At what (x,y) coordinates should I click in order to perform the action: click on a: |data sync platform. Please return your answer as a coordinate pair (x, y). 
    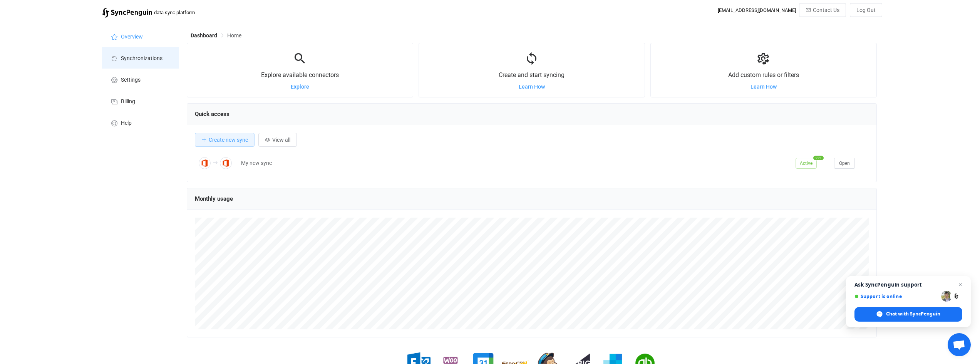
    Looking at the image, I should click on (148, 12).